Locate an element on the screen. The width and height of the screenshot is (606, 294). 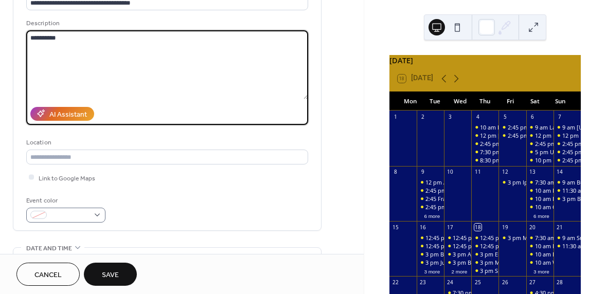
div: 10 am Bournemouth vs. Newcastle Utd is located at coordinates (540, 254).